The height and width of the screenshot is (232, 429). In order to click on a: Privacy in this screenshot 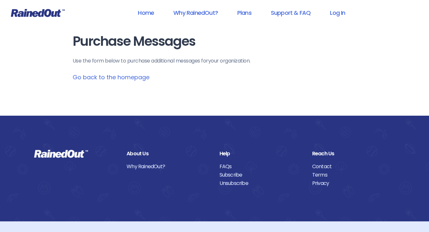, I will do `click(353, 184)`.